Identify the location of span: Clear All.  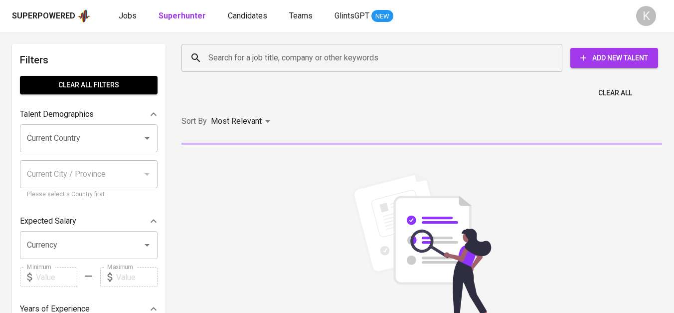
(615, 93).